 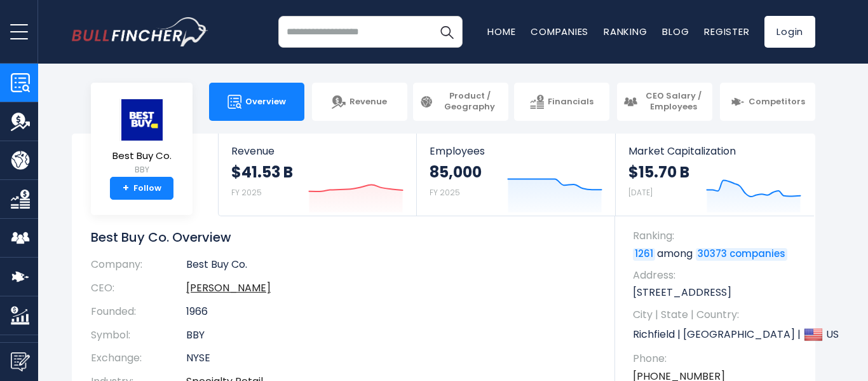 What do you see at coordinates (139, 311) in the screenshot?
I see `th: Founded:` at bounding box center [139, 311].